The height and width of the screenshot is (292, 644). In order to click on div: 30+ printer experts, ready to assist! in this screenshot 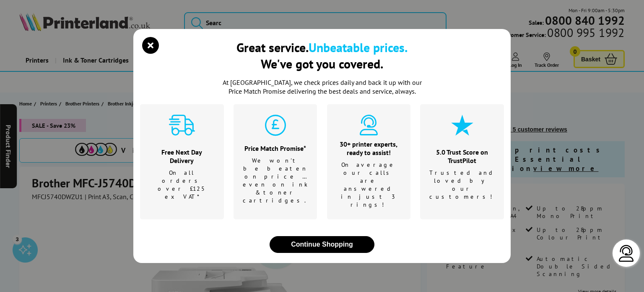, I will do `click(369, 148)`.